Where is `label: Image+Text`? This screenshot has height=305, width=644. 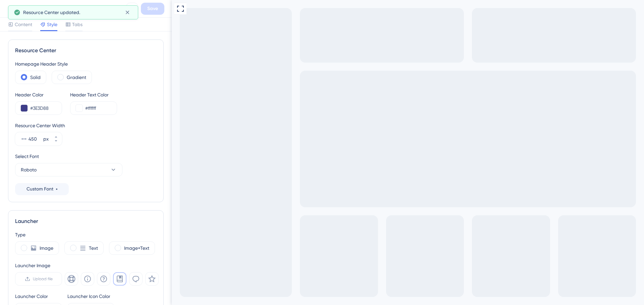
label: Image+Text is located at coordinates (136, 248).